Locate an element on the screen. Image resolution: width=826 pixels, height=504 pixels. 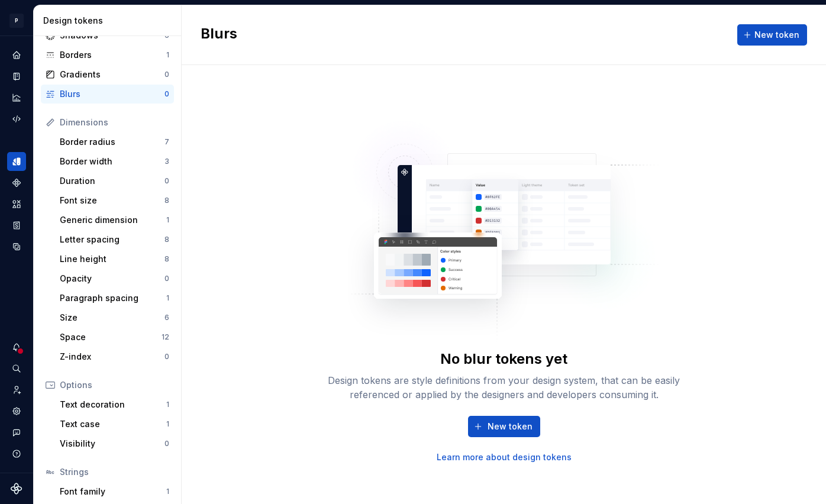
div: Gradients is located at coordinates (112, 74).